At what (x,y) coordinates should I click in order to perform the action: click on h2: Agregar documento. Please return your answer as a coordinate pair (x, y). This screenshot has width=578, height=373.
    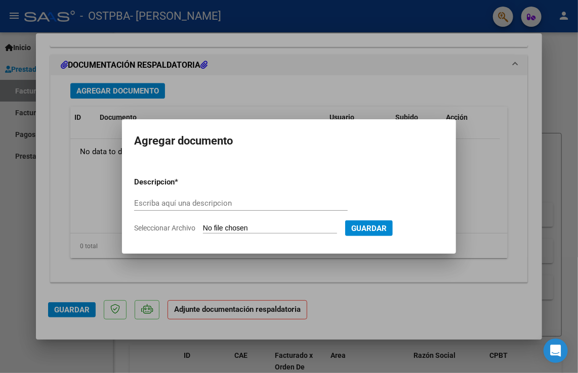
    Looking at the image, I should click on (289, 141).